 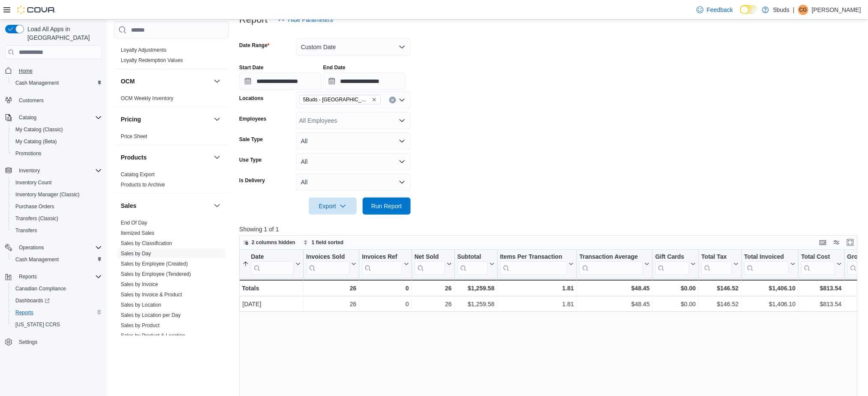 I want to click on a: Loyalty Adjustments, so click(x=144, y=50).